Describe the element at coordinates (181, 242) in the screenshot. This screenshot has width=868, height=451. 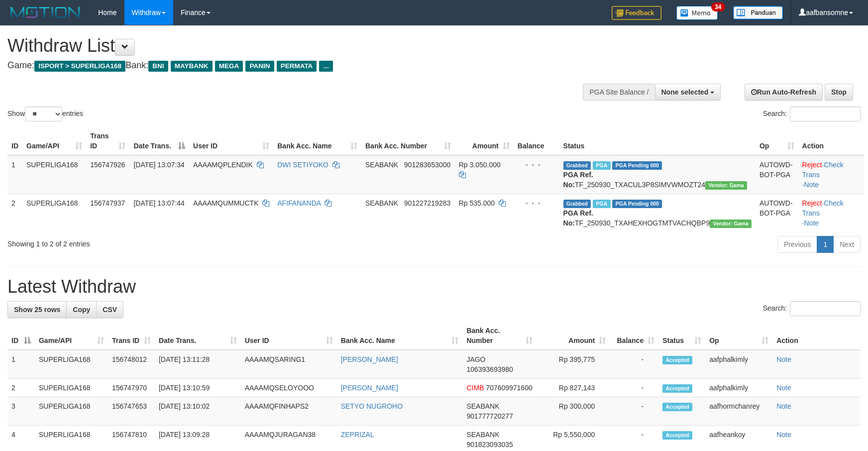
I see `div: Showing 1 to 2 of 2 entries` at that location.